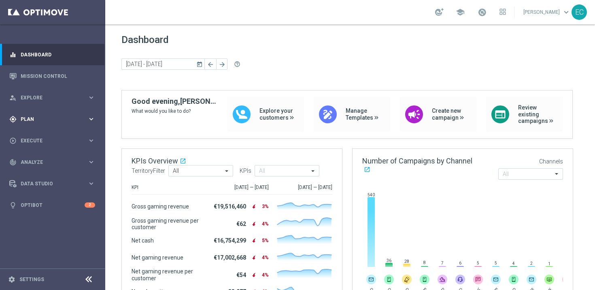 This screenshot has height=290, width=595. What do you see at coordinates (52, 205) in the screenshot?
I see `div: Optibot` at bounding box center [52, 205].